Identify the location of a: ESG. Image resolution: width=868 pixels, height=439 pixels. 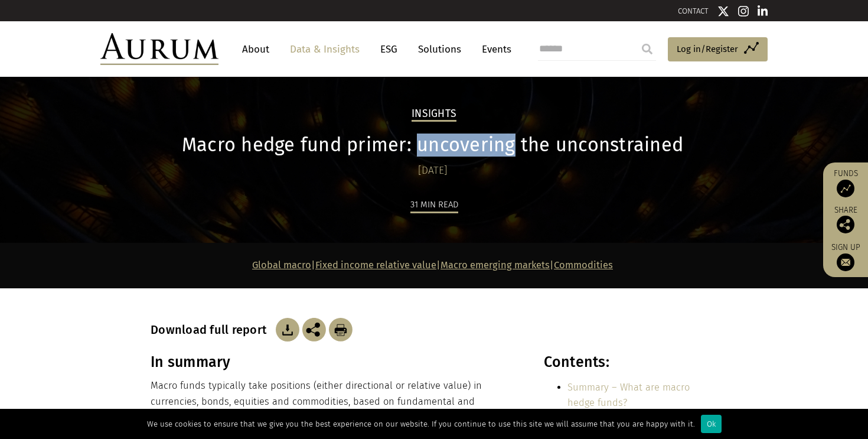
(389, 49).